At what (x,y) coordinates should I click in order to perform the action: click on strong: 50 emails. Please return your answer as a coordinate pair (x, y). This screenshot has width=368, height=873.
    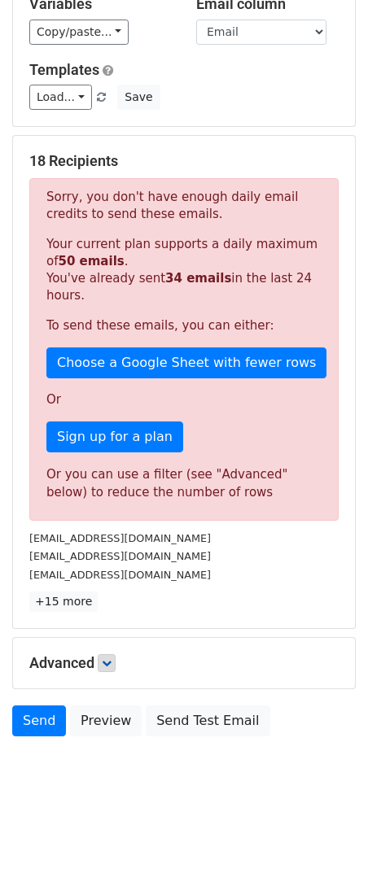
    Looking at the image, I should click on (90, 261).